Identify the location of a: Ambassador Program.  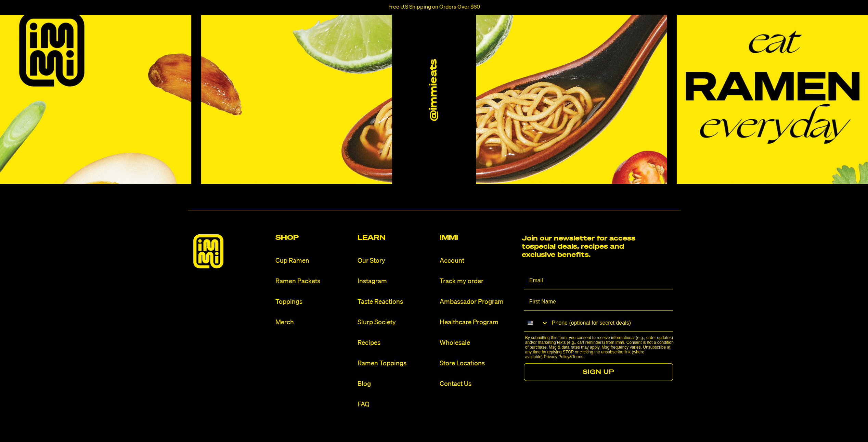
(477, 301).